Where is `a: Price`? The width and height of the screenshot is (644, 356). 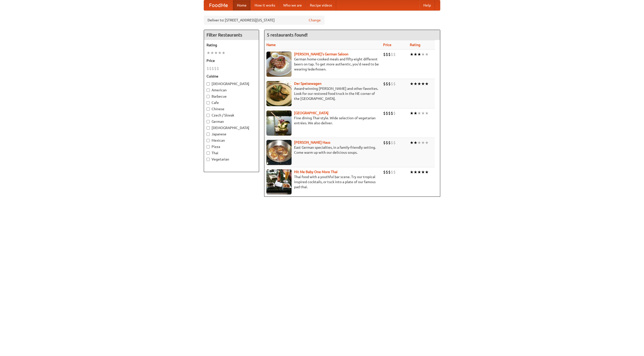
a: Price is located at coordinates (387, 45).